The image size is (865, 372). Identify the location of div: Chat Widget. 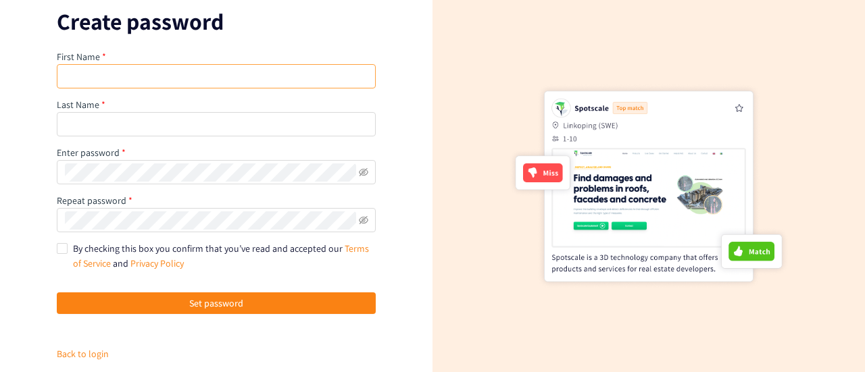
(831, 340).